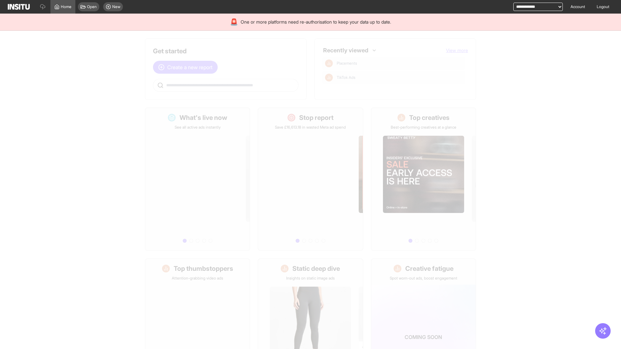 The width and height of the screenshot is (621, 349). Describe the element at coordinates (116, 7) in the screenshot. I see `span: New` at that location.